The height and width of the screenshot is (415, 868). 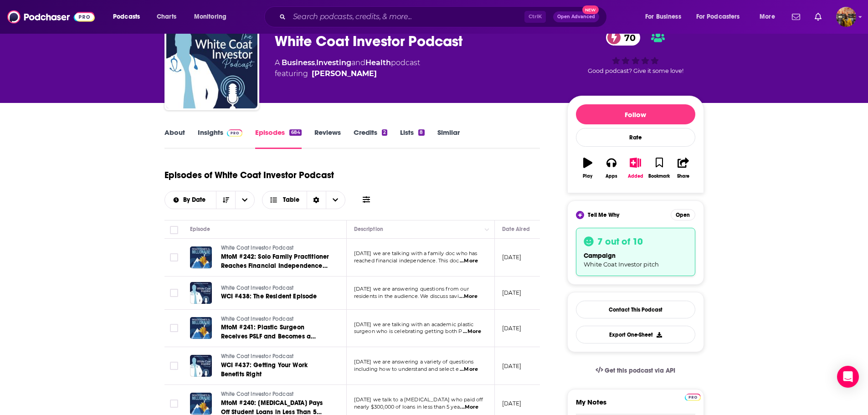 I want to click on img: White Coat Investor Podcast, so click(x=212, y=63).